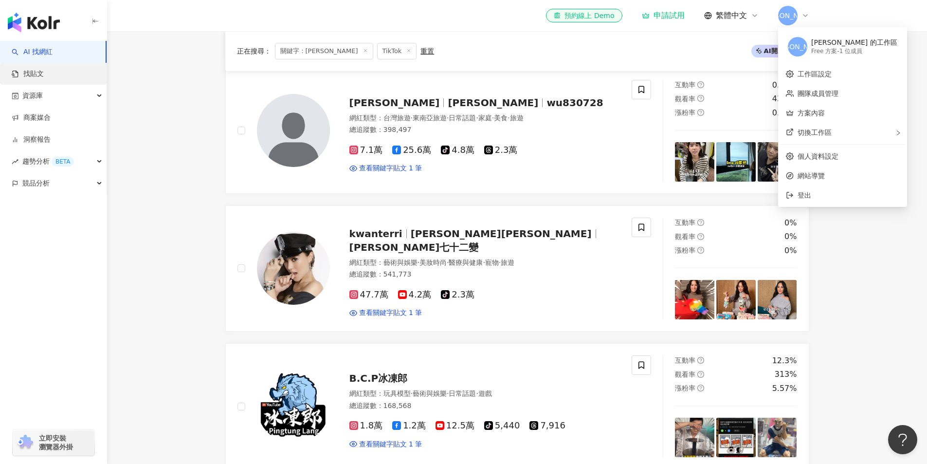 The height and width of the screenshot is (464, 927). What do you see at coordinates (379, 378) in the screenshot?
I see `span: B.C.P冰凍郎` at bounding box center [379, 378].